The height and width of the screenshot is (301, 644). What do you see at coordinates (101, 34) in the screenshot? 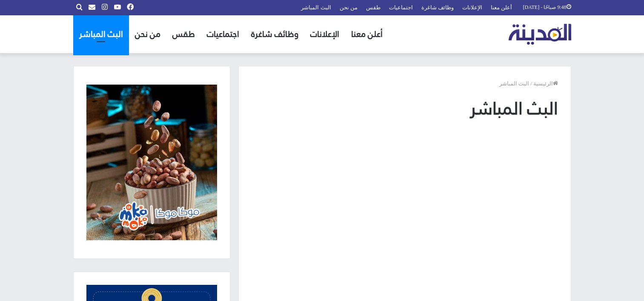
I see `a: البث المباشر` at bounding box center [101, 34].